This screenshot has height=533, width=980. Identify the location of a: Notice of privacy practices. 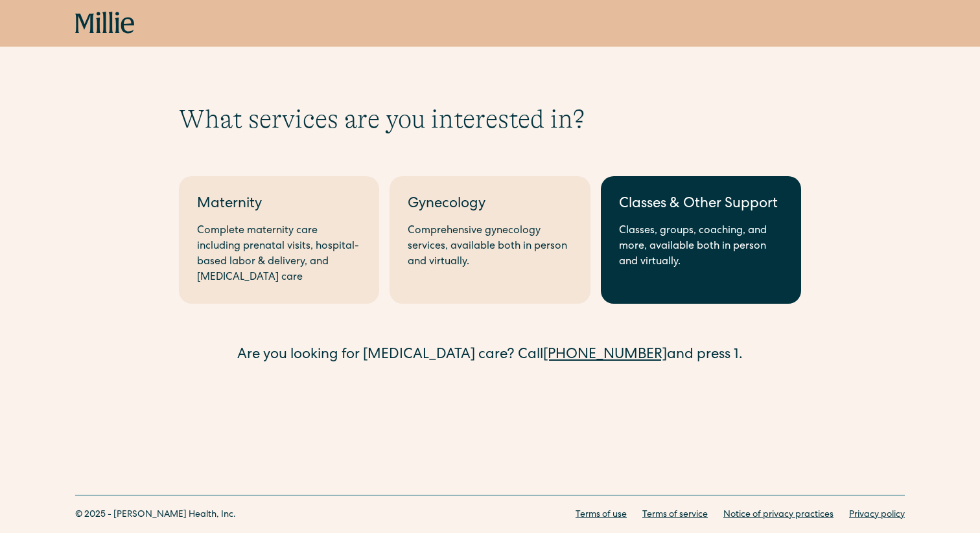
(779, 515).